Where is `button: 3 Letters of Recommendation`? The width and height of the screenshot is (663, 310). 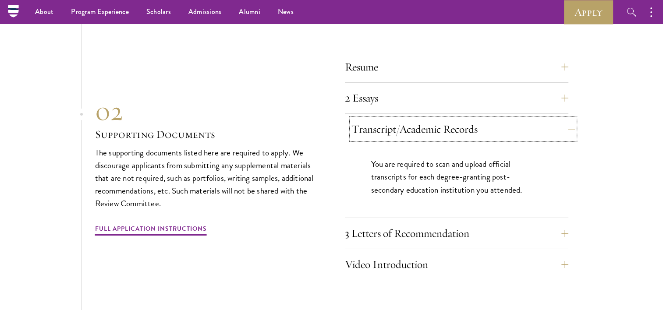 button: 3 Letters of Recommendation is located at coordinates (457, 234).